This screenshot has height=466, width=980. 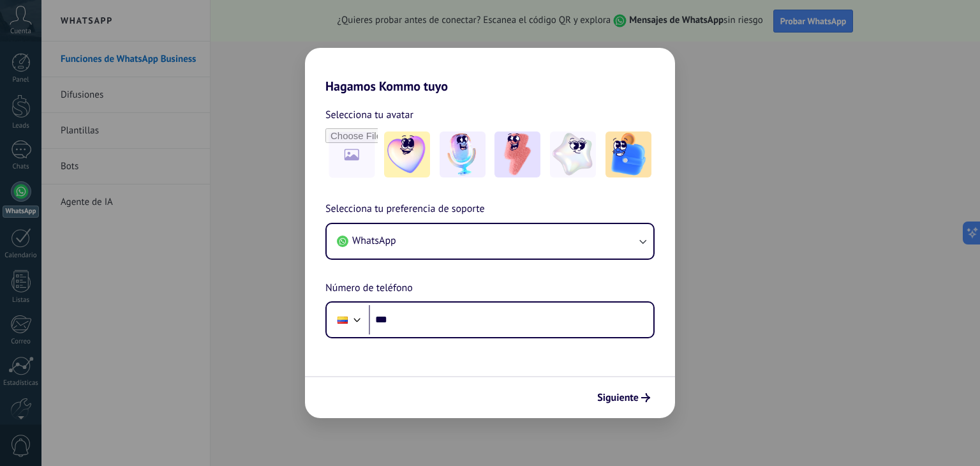 What do you see at coordinates (463, 154) in the screenshot?
I see `img: -2.jpeg` at bounding box center [463, 154].